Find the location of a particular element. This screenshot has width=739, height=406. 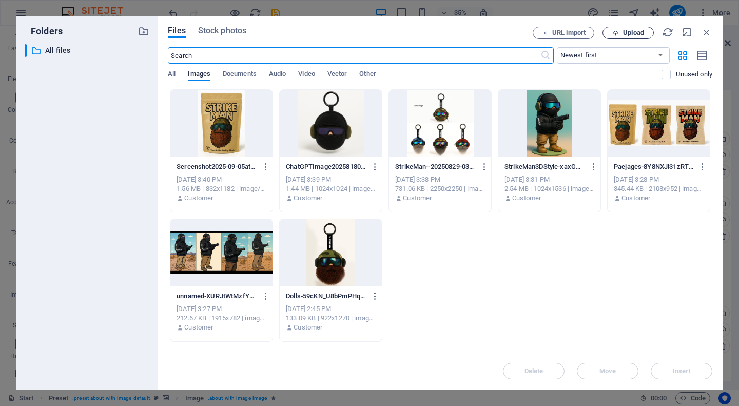

i: Reload is located at coordinates (668, 32).